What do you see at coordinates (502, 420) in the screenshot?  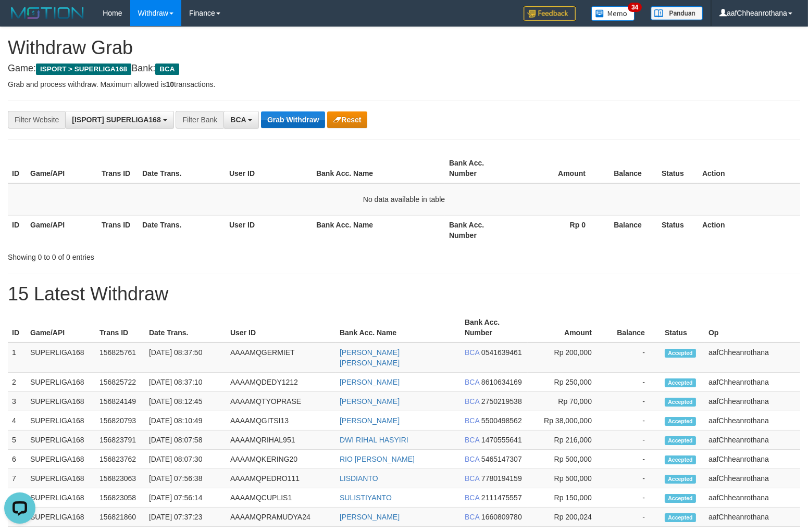 I see `span: Copy 5500498562 to clipboard` at bounding box center [502, 420].